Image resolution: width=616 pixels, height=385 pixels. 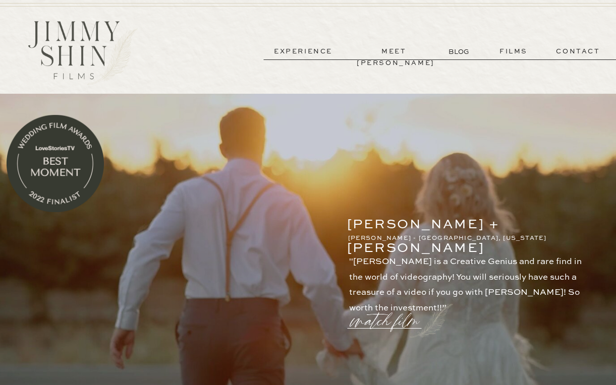 What do you see at coordinates (303, 51) in the screenshot?
I see `p: experience` at bounding box center [303, 51].